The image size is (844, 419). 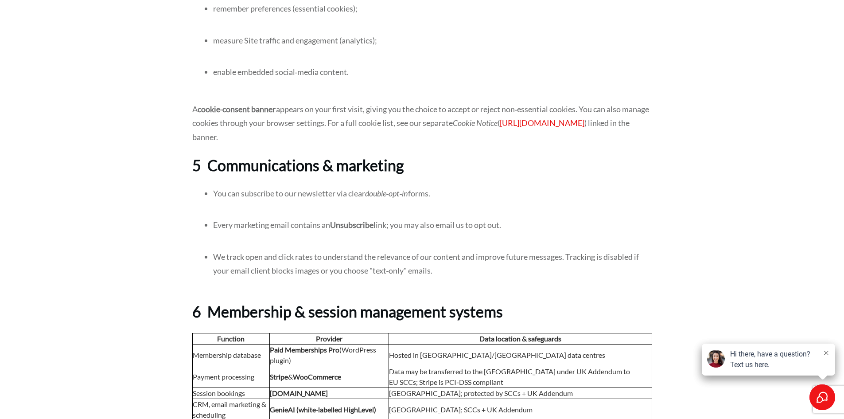 I want to click on strong: GenieAI (white‑labelled HighLevel), so click(x=323, y=409).